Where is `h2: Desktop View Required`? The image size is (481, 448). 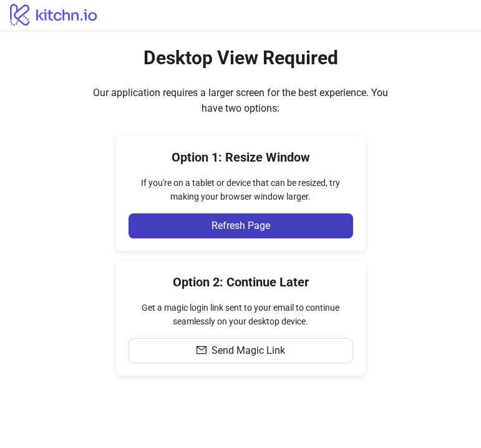 h2: Desktop View Required is located at coordinates (240, 58).